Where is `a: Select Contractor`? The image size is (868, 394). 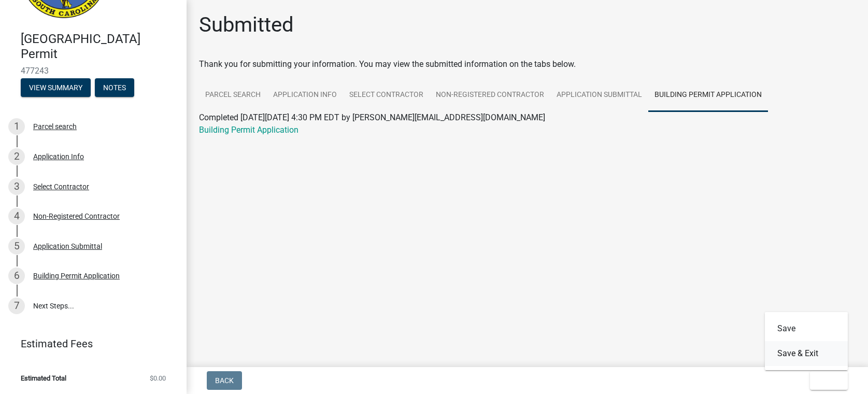
a: Select Contractor is located at coordinates (386, 95).